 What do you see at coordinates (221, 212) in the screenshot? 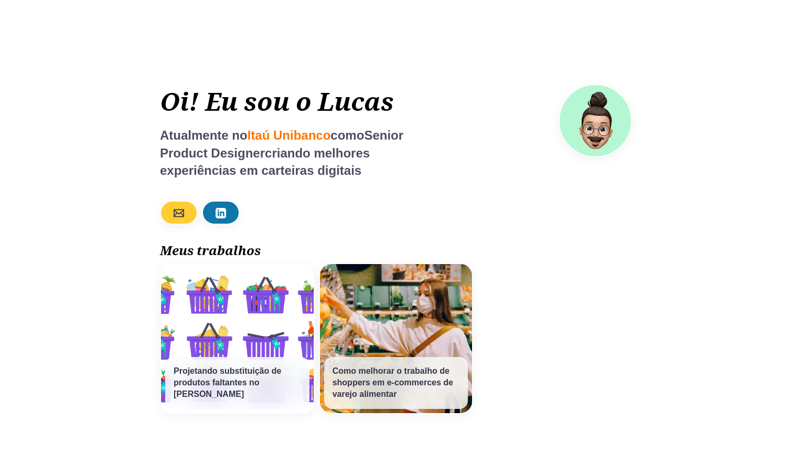
I see `a: Me chame no LinkedIn` at bounding box center [221, 212].